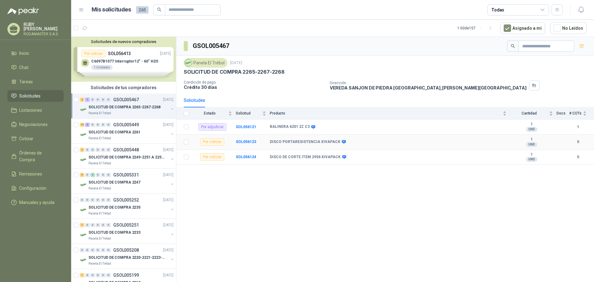 The width and height of the screenshot is (594, 282). I want to click on p: RODAMASTER S.A.S., so click(44, 34).